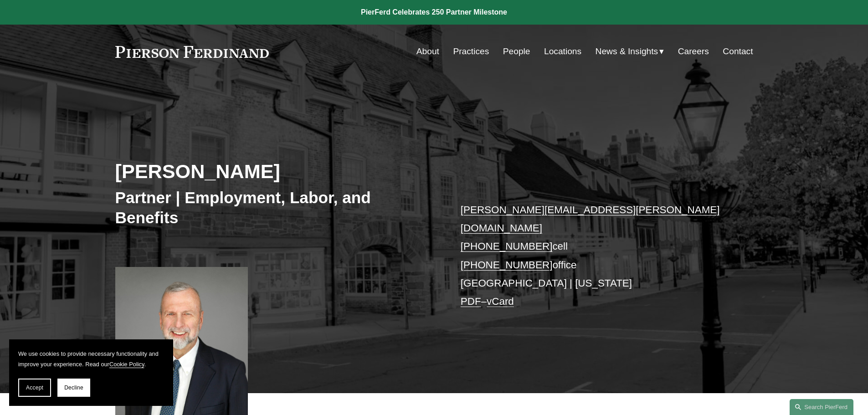 Image resolution: width=868 pixels, height=415 pixels. What do you see at coordinates (517, 52) in the screenshot?
I see `a: People` at bounding box center [517, 52].